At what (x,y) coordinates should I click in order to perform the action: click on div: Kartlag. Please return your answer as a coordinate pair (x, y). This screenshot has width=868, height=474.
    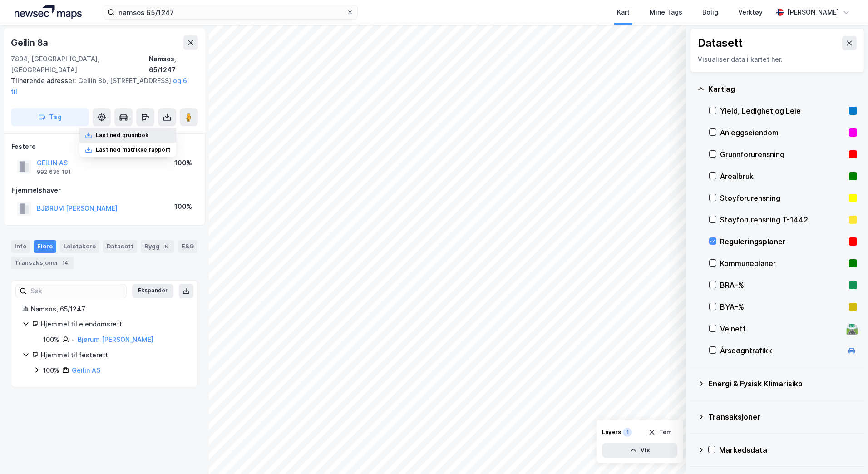
    Looking at the image, I should click on (782, 89).